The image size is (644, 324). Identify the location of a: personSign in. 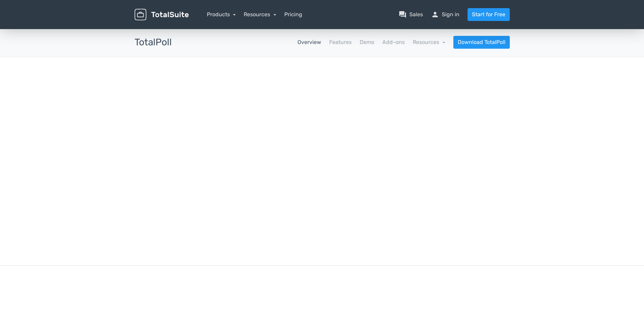
(445, 14).